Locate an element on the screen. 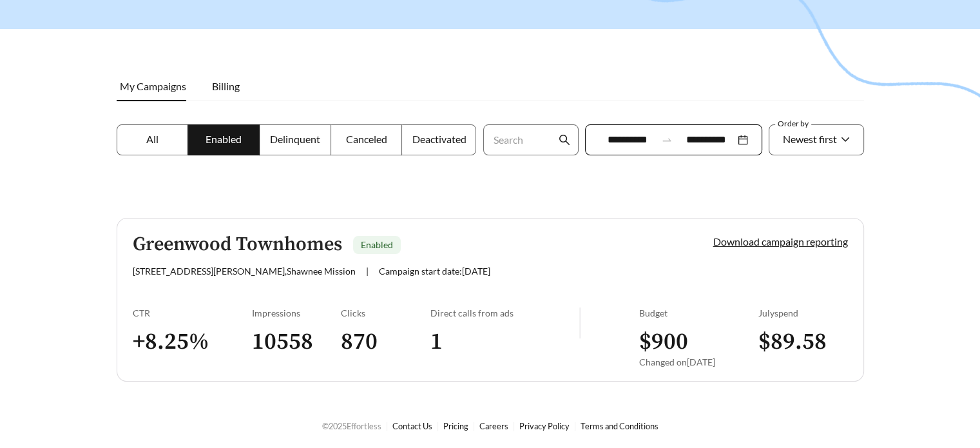 The image size is (980, 448). span: search is located at coordinates (565, 140).